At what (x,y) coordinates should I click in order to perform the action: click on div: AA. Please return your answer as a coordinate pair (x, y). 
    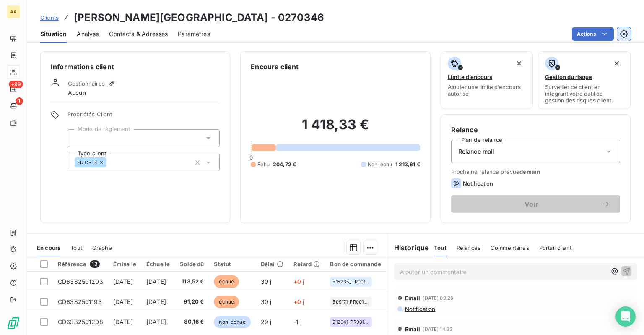
    Looking at the image, I should click on (13, 12).